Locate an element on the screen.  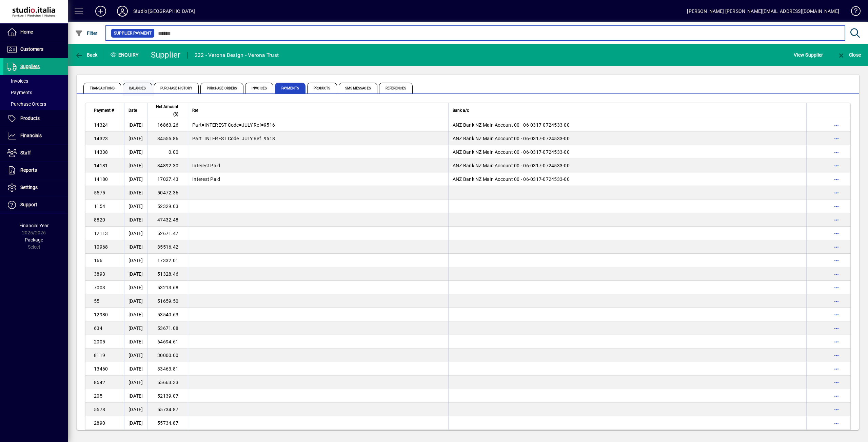
app-page-header-button: Back is located at coordinates (86, 55).